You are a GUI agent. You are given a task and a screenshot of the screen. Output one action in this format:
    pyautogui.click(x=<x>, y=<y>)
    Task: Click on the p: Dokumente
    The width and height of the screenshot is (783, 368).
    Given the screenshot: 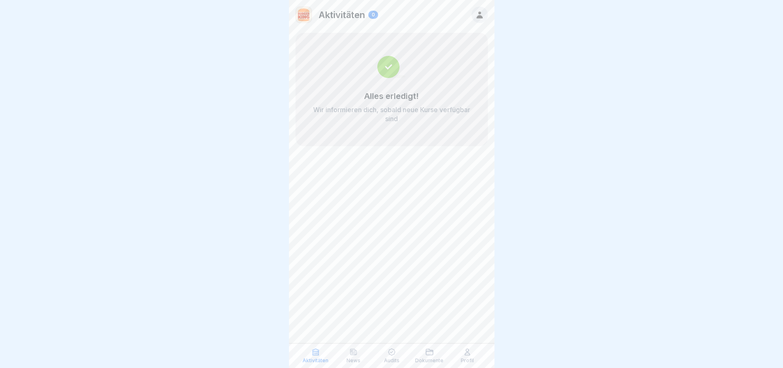 What is the action you would take?
    pyautogui.click(x=429, y=361)
    